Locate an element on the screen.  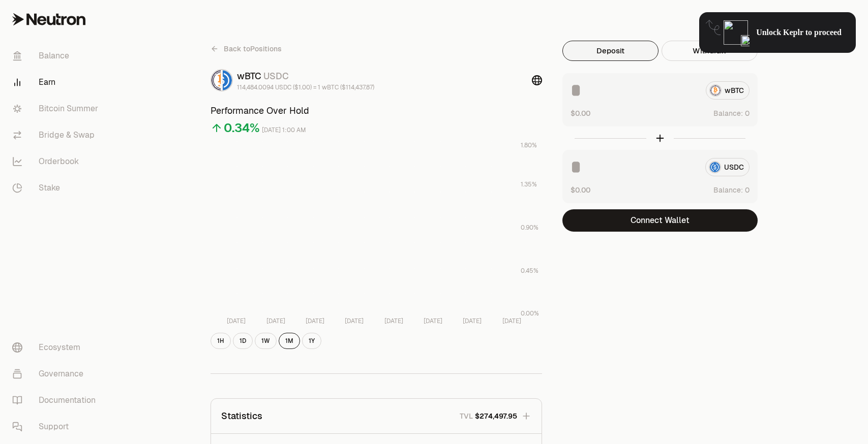
tspan: 1.80% is located at coordinates (529, 145).